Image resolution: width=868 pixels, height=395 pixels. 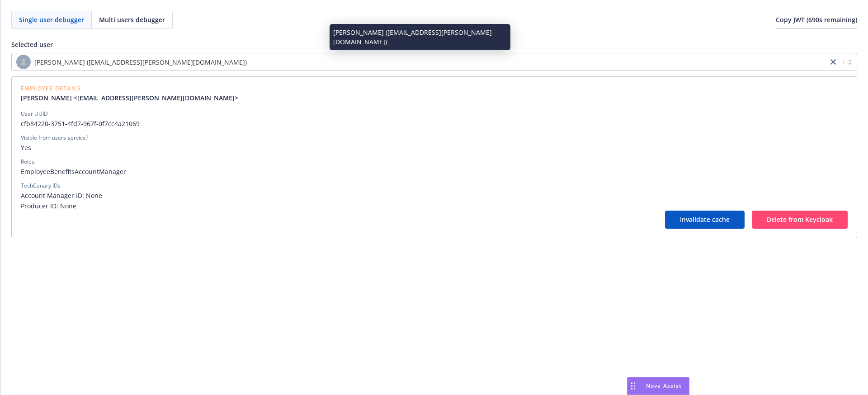 I want to click on div: Roles, so click(x=28, y=162).